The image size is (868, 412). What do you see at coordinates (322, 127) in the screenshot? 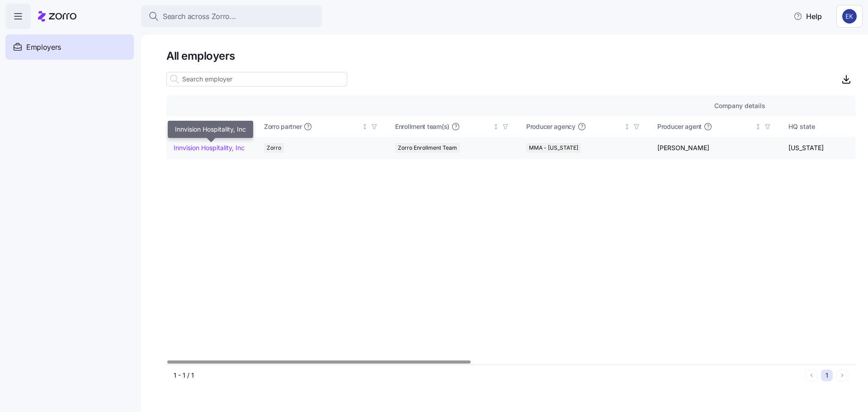
I see `th: Zorro partnerNot sorted` at bounding box center [322, 127].